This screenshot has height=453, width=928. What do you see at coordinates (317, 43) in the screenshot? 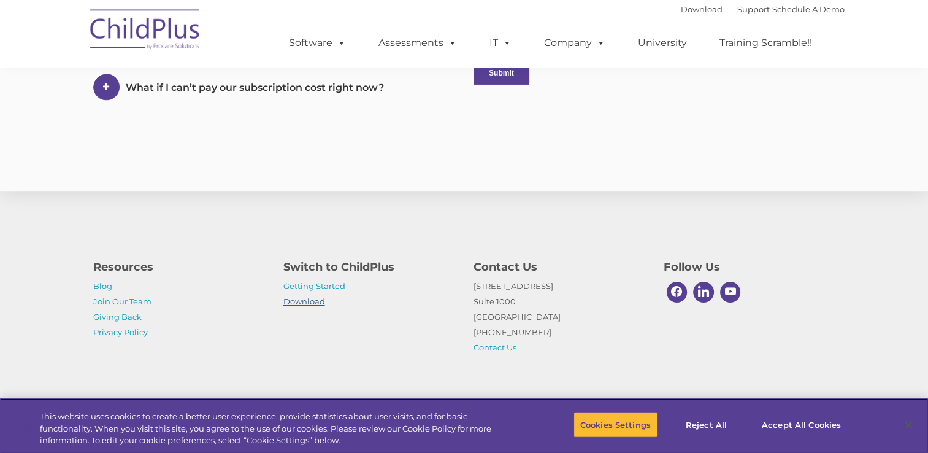
I see `a: Software` at bounding box center [317, 43].